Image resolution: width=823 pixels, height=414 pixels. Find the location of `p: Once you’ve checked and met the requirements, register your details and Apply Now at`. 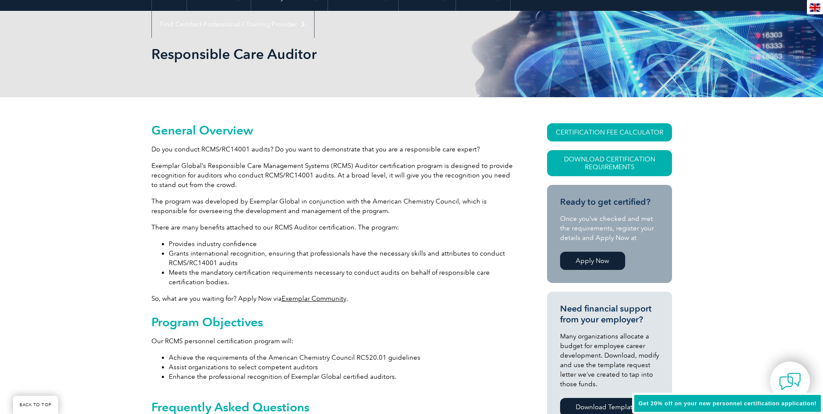

p: Once you’ve checked and met the requirements, register your details and Apply Now at is located at coordinates (610, 228).